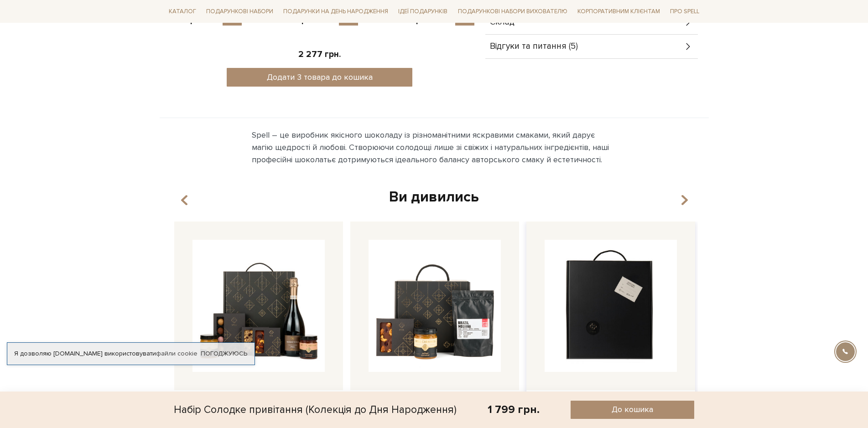  What do you see at coordinates (224, 354) in the screenshot?
I see `a: Погоджуюсь` at bounding box center [224, 354].